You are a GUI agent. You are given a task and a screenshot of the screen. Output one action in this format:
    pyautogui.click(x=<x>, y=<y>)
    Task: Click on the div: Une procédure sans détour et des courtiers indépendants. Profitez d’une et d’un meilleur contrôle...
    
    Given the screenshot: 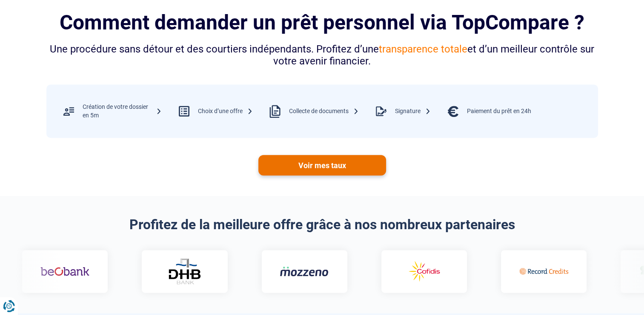 What is the action you would take?
    pyautogui.click(x=322, y=55)
    